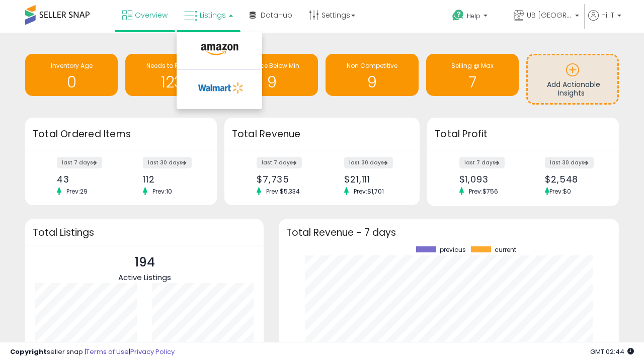  I want to click on strong: Copyright, so click(28, 351).